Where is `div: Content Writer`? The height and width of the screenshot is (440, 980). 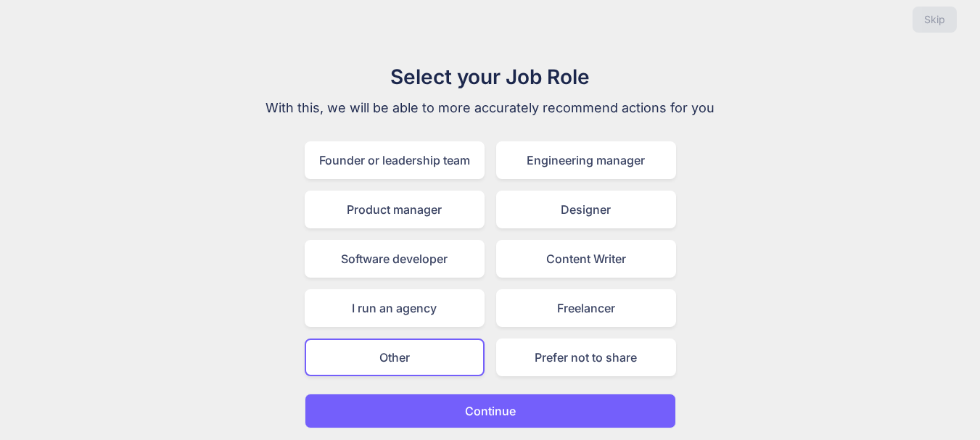
div: Content Writer is located at coordinates (586, 259).